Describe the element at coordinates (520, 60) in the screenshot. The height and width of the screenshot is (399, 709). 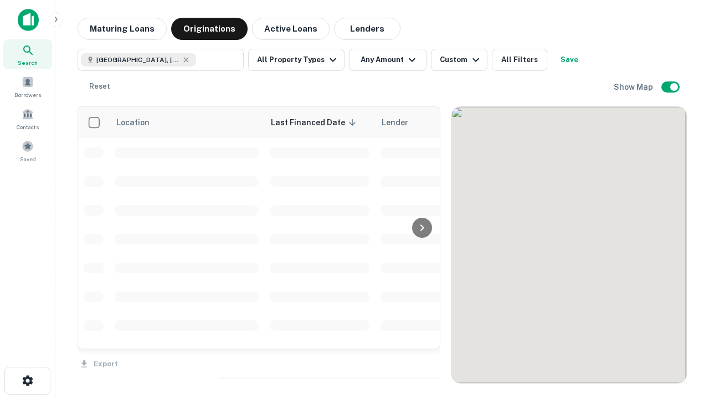
I see `button: All Filters` at that location.